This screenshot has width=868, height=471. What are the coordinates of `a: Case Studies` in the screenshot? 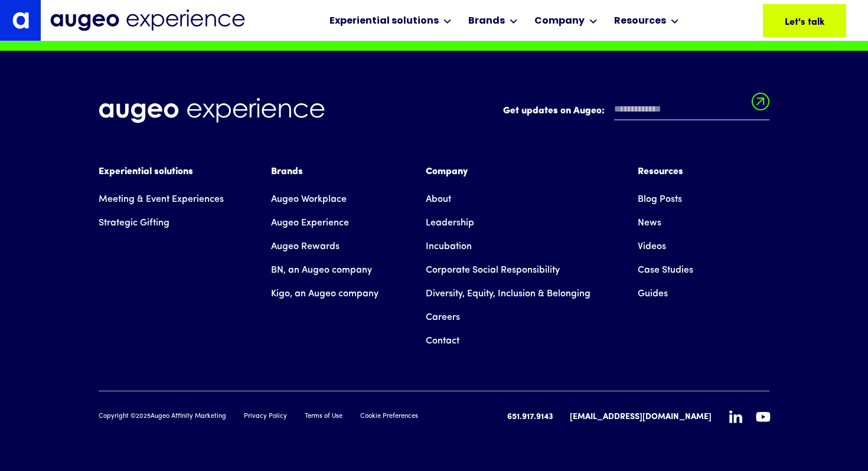 It's located at (666, 270).